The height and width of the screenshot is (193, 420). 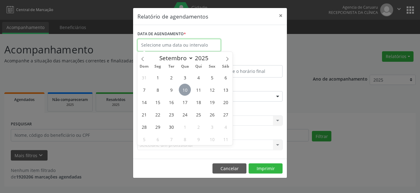 I want to click on input: Year, so click(x=204, y=58).